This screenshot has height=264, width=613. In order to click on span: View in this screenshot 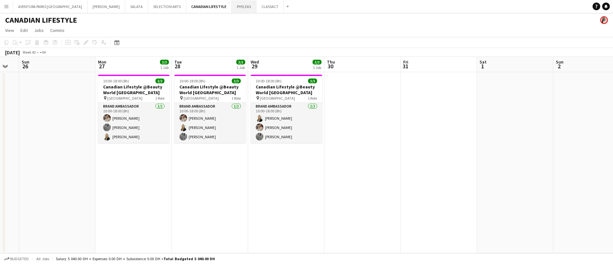, I will do `click(10, 30)`.